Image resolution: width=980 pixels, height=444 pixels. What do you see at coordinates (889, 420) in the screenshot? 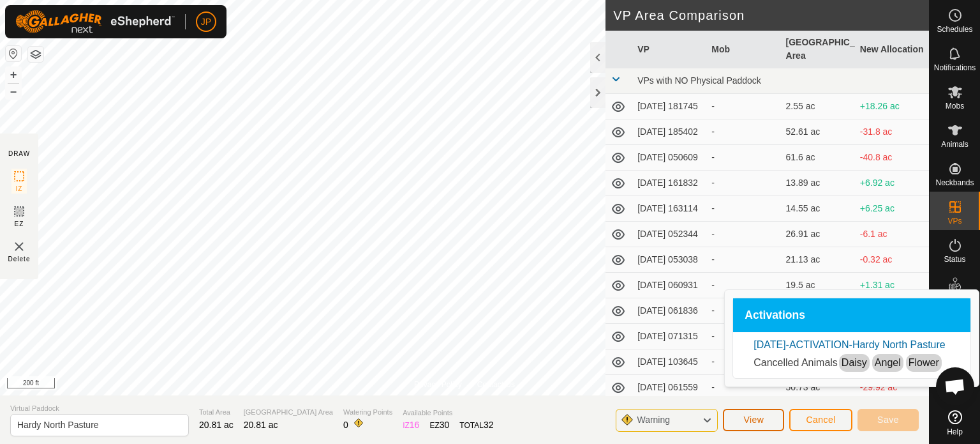
I see `button: Save` at bounding box center [889, 420].